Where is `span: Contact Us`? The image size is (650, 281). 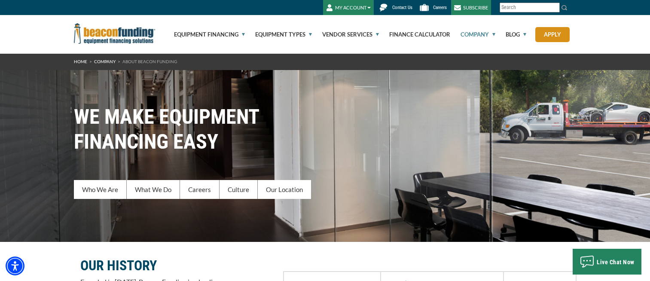
span: Contact Us is located at coordinates (402, 7).